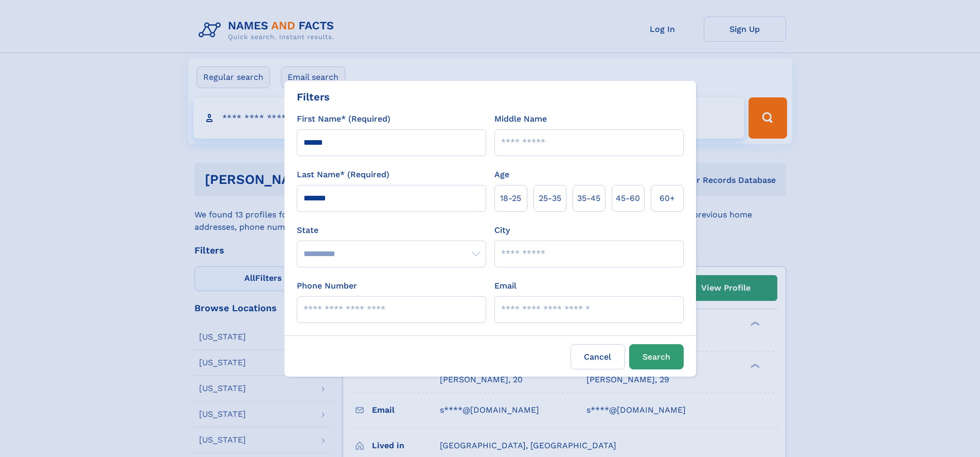  Describe the element at coordinates (598, 356) in the screenshot. I see `label: Cancel` at that location.